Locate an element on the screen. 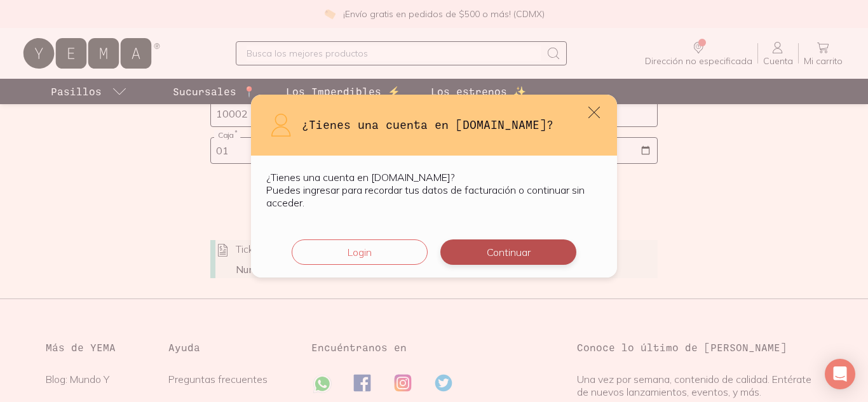 The height and width of the screenshot is (402, 868). button: Continuar is located at coordinates (508, 253).